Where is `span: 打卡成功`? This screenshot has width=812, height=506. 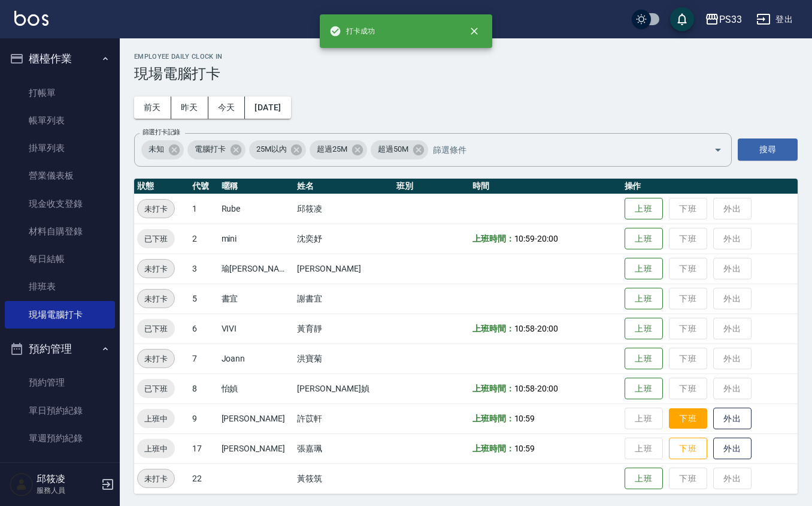 span: 打卡成功 is located at coordinates (352, 31).